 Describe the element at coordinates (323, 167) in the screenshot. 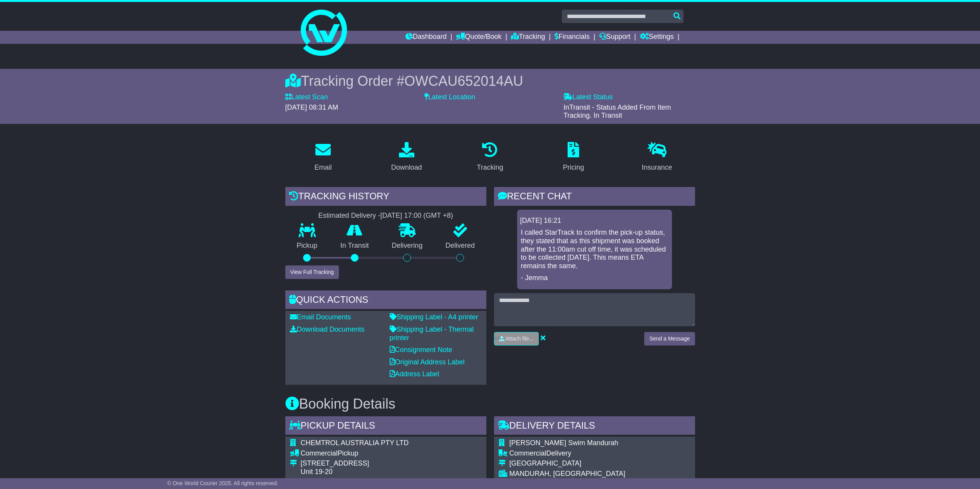

I see `div: Email` at that location.